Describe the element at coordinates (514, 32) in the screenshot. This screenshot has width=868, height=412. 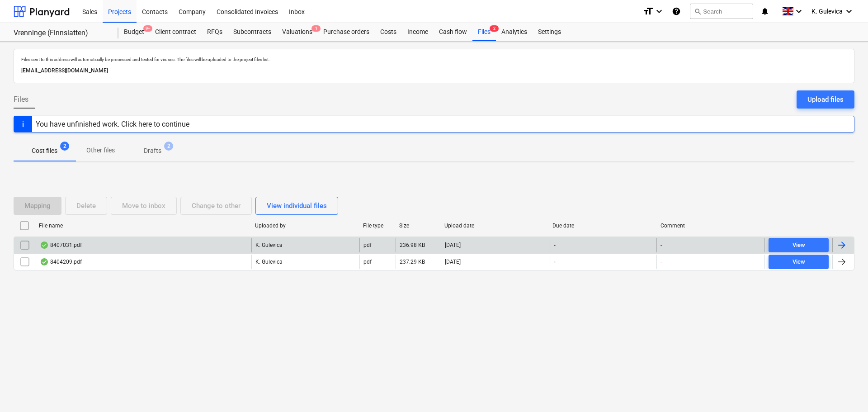
I see `a: Analytics` at that location.